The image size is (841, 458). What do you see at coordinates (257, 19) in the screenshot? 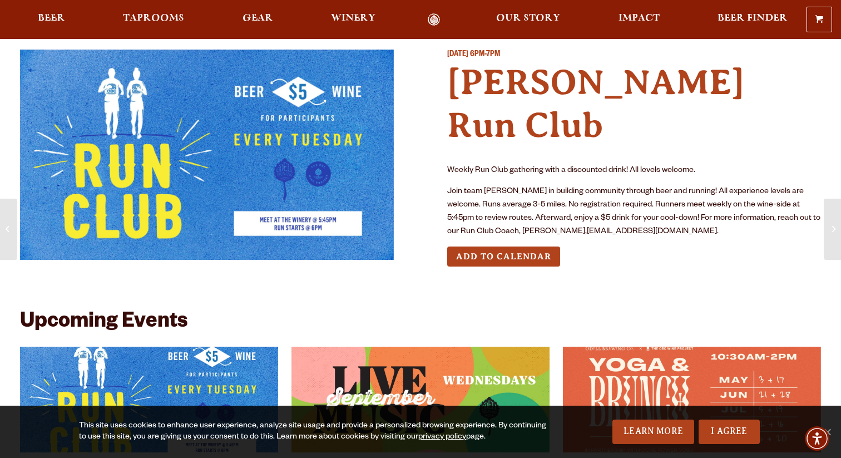
I see `a: Gear` at bounding box center [257, 19].